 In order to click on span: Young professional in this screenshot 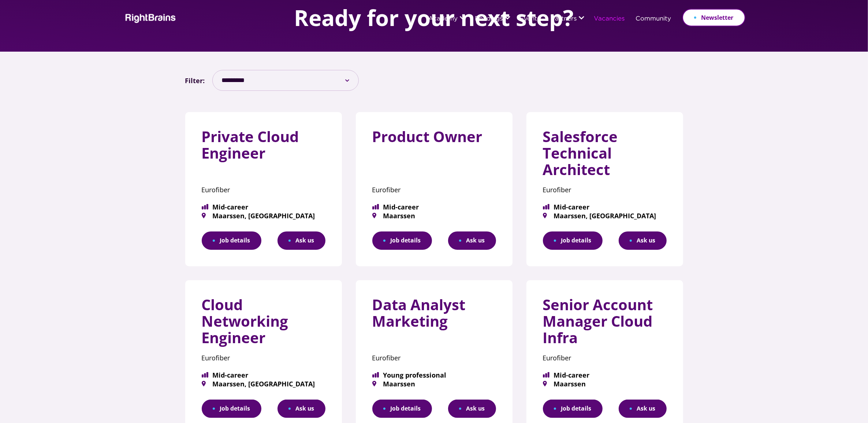, I will do `click(434, 375)`.